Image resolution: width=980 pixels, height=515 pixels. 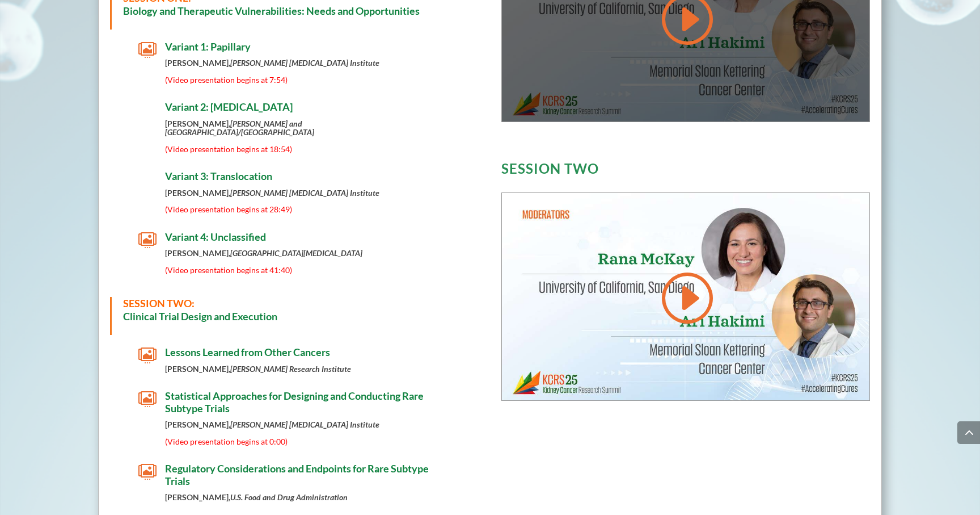 What do you see at coordinates (297, 475) in the screenshot?
I see `span: Regulatory Considerations and Endpoints for Rare Subtype Trials` at bounding box center [297, 475].